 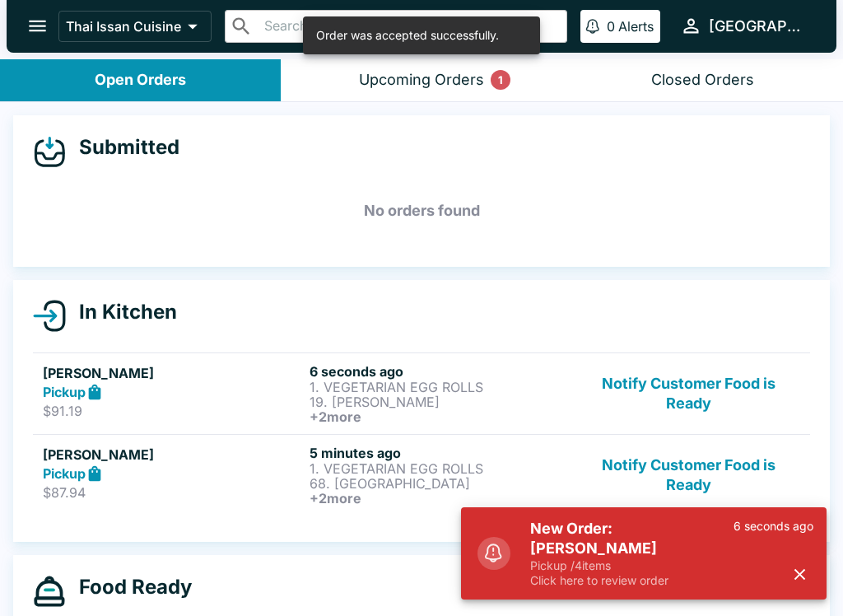 What do you see at coordinates (501, 80) in the screenshot?
I see `p: 1` at bounding box center [501, 80].